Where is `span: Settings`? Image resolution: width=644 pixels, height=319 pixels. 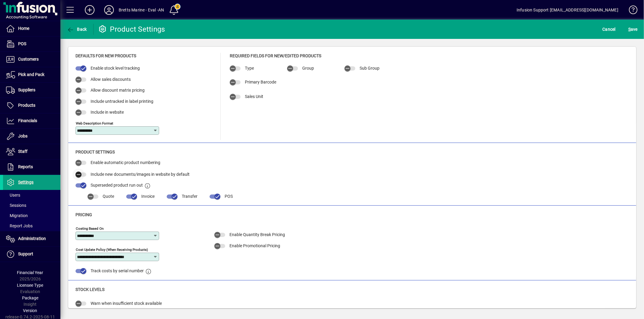 span: Settings is located at coordinates (25, 182).